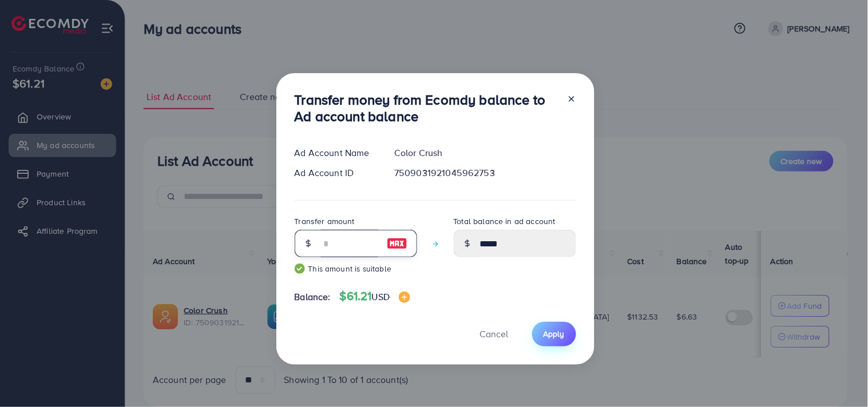 The image size is (868, 407). What do you see at coordinates (356, 269) in the screenshot?
I see `small: This amount is suitable` at bounding box center [356, 269].